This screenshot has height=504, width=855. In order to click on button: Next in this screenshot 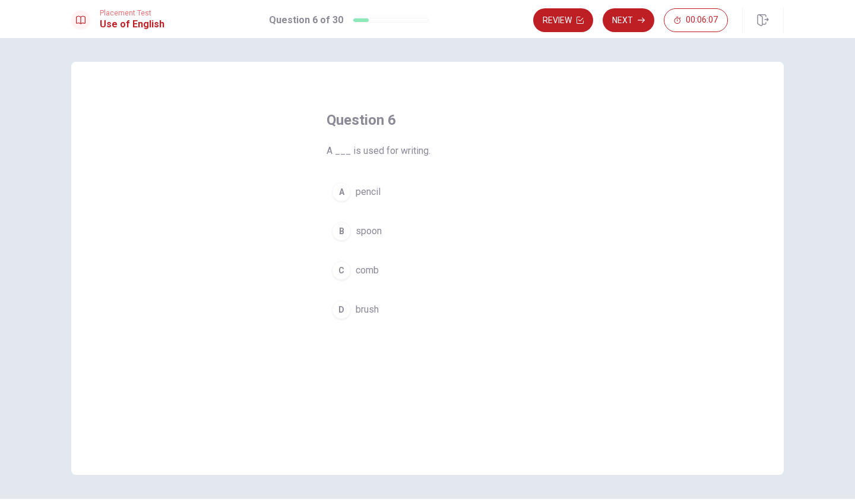, I will do `click(629, 21)`.